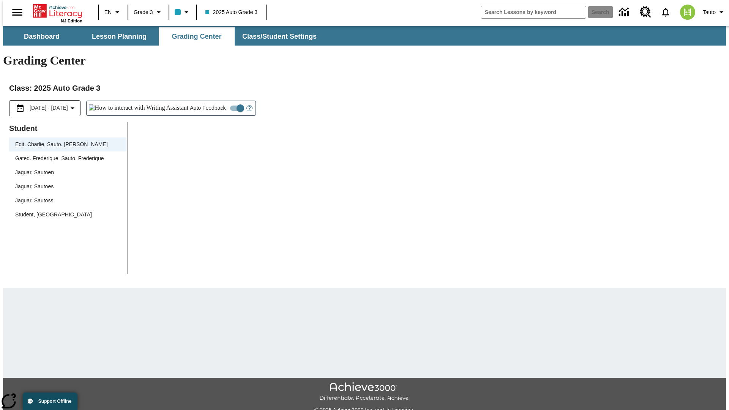  Describe the element at coordinates (687, 12) in the screenshot. I see `img: avatar image` at that location.